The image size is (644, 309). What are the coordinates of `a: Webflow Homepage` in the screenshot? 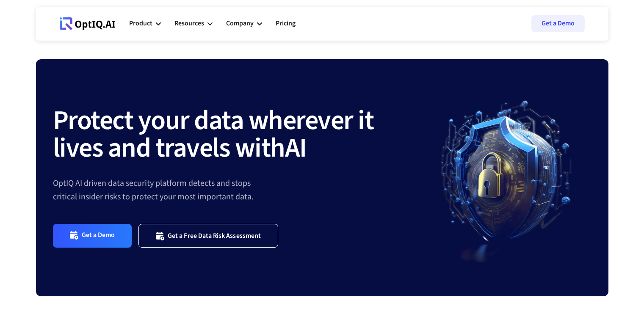 It's located at (88, 24).